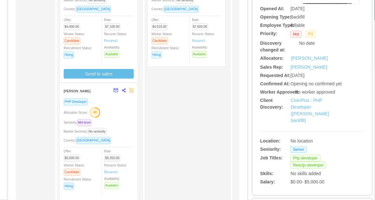  I want to click on span: $9,350.00, so click(112, 158).